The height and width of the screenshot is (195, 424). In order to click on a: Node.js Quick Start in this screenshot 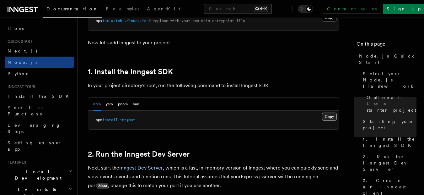, I will do `click(386, 59)`.